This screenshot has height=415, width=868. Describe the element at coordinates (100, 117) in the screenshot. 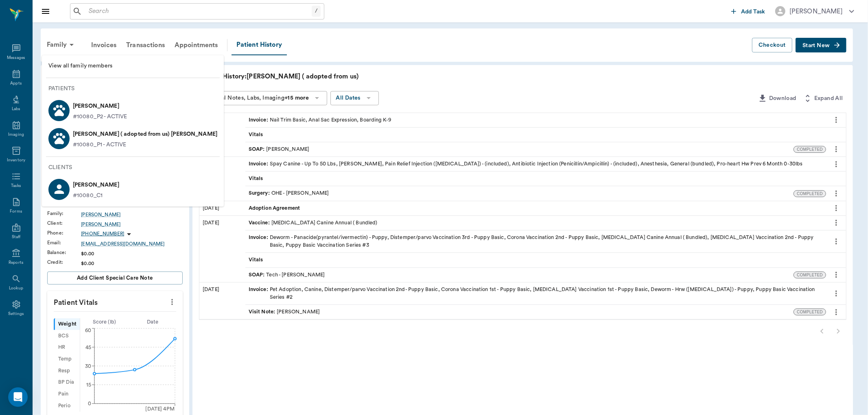

I see `p: #10080_P2 - ACTIVE` at that location.